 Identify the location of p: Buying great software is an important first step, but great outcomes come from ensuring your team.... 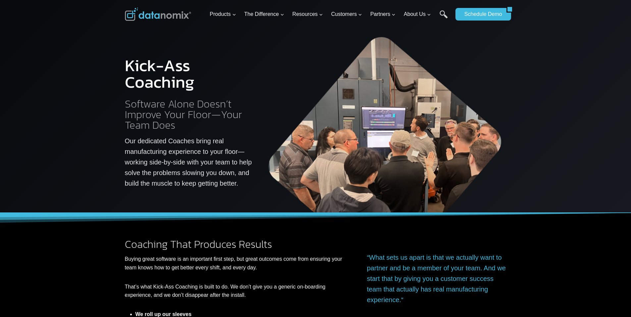
(236, 263).